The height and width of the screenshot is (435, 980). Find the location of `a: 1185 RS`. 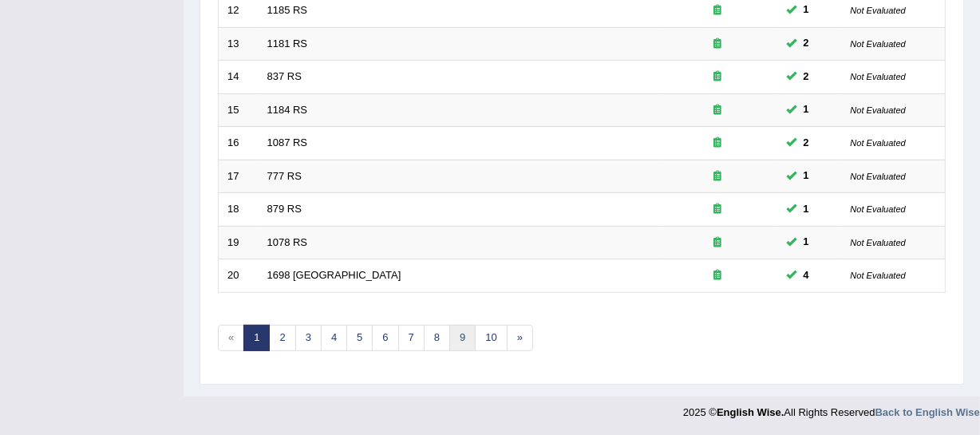

a: 1185 RS is located at coordinates (287, 10).